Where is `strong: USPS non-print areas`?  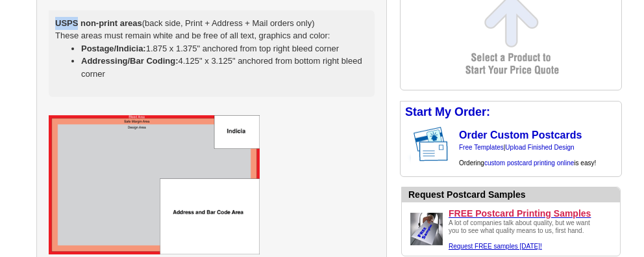 strong: USPS non-print areas is located at coordinates (99, 23).